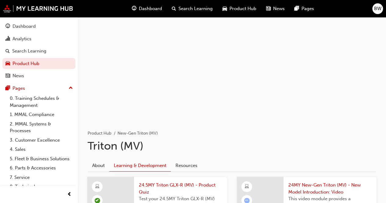  Describe the element at coordinates (275, 9) in the screenshot. I see `a: news-iconNews` at that location.